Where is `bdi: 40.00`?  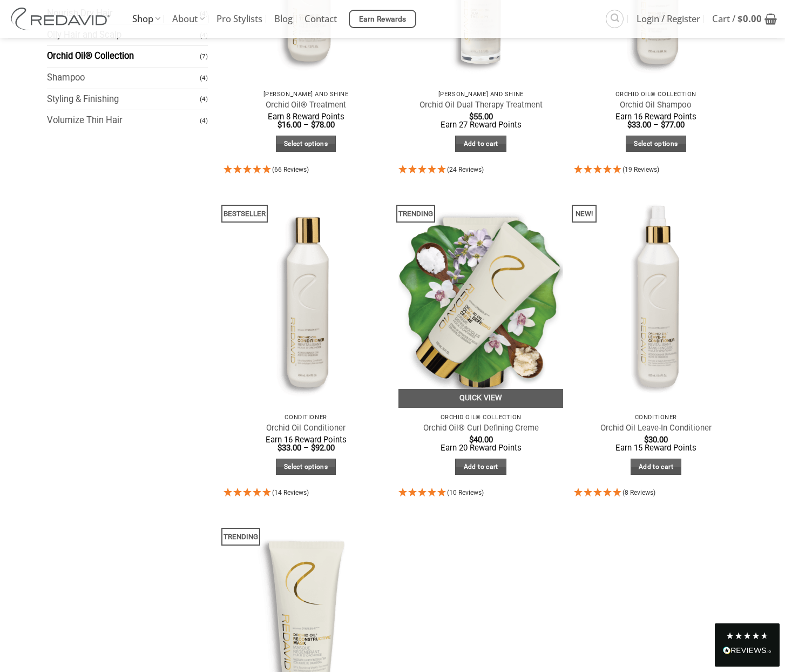
bdi: 40.00 is located at coordinates (481, 439).